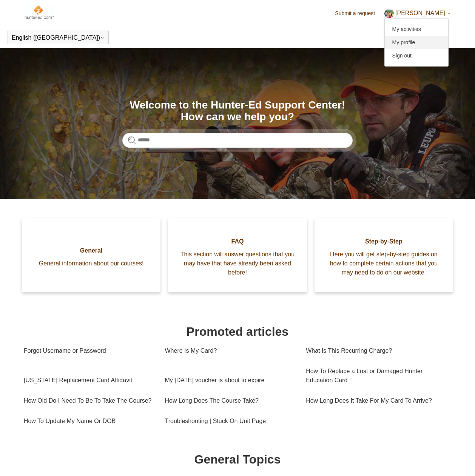 The image size is (475, 476). Describe the element at coordinates (237, 242) in the screenshot. I see `span: FAQ` at that location.